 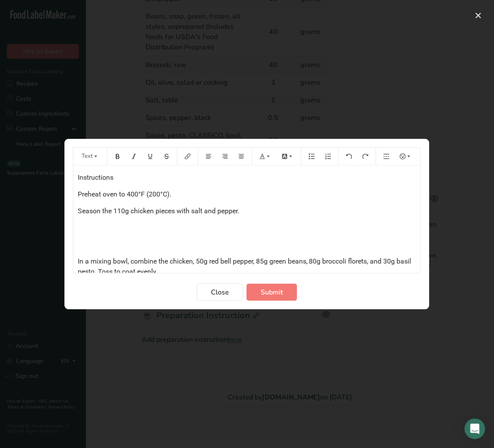 What do you see at coordinates (220, 292) in the screenshot?
I see `span: Close` at bounding box center [220, 292].